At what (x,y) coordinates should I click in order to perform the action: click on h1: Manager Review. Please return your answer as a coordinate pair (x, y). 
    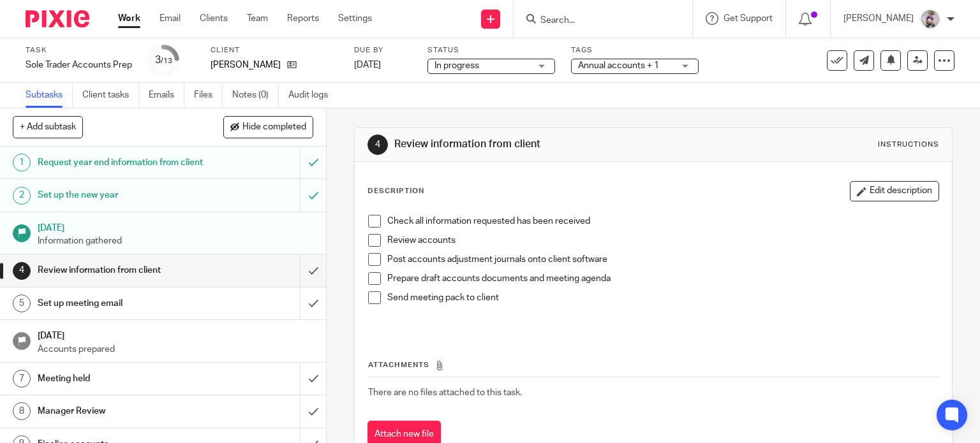
    Looking at the image, I should click on (121, 411).